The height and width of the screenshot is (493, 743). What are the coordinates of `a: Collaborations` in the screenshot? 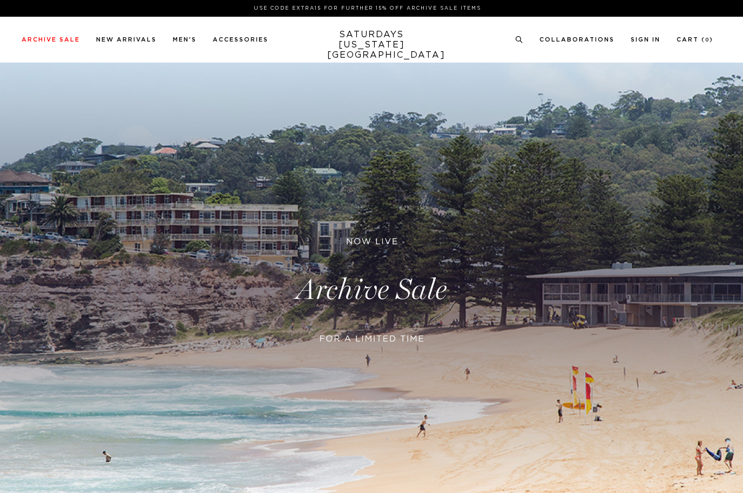 It's located at (576, 39).